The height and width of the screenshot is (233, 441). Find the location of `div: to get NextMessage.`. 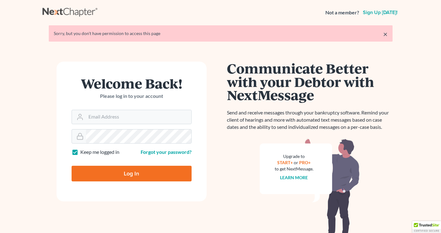

div: to get NextMessage. is located at coordinates (294, 169).